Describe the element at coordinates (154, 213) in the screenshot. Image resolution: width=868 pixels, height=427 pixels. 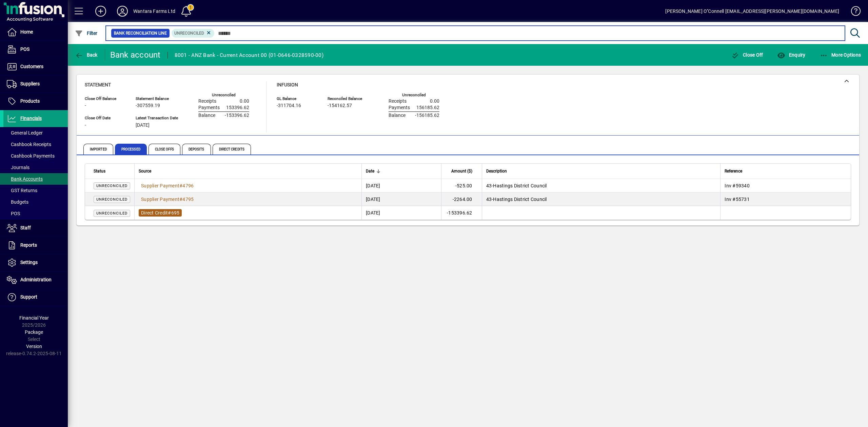
I see `span: Direct Credit` at that location.